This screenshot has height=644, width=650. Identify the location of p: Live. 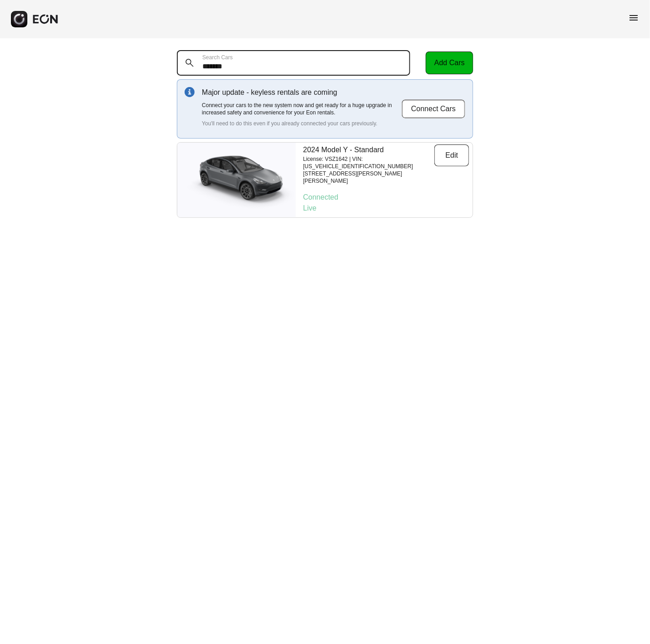
(386, 208).